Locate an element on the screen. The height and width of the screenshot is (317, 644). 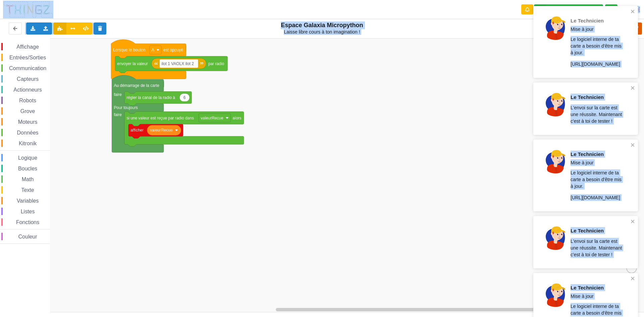
span: Capteurs is located at coordinates (28, 79).